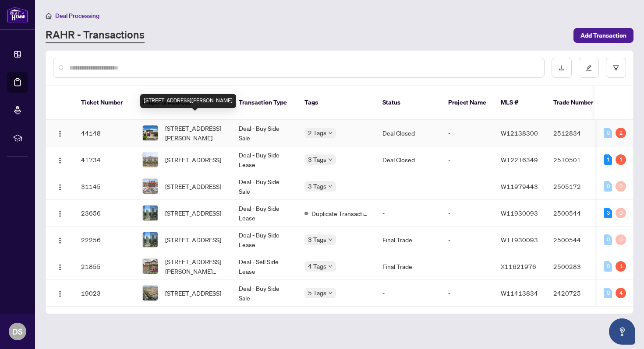 Image resolution: width=644 pixels, height=349 pixels. I want to click on span: W11413834, so click(519, 293).